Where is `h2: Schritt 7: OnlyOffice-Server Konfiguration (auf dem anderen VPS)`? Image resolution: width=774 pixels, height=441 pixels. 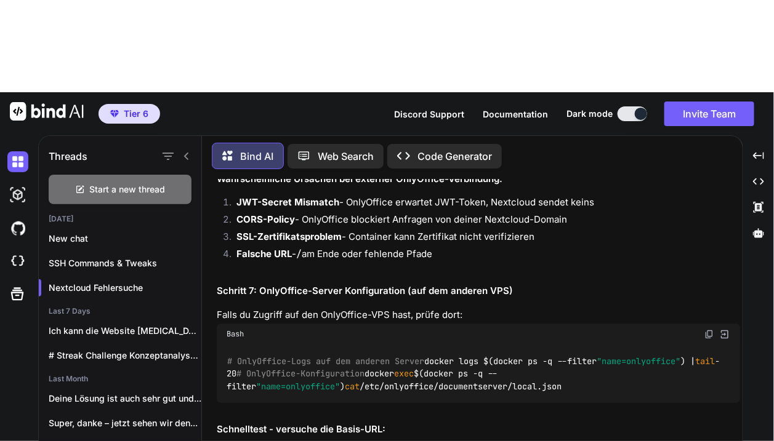
h2: Schritt 7: OnlyOffice-Server Konfiguration (auf dem anderen VPS) is located at coordinates (478, 291).